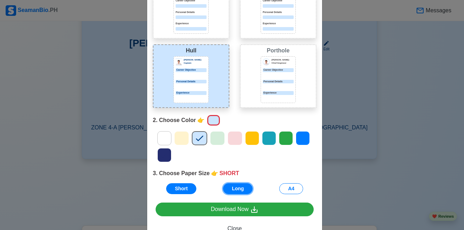  I want to click on button: Long, so click(238, 188).